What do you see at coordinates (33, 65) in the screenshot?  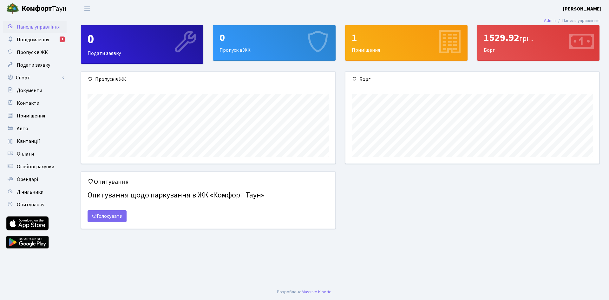 I see `span: Подати заявку` at bounding box center [33, 65].